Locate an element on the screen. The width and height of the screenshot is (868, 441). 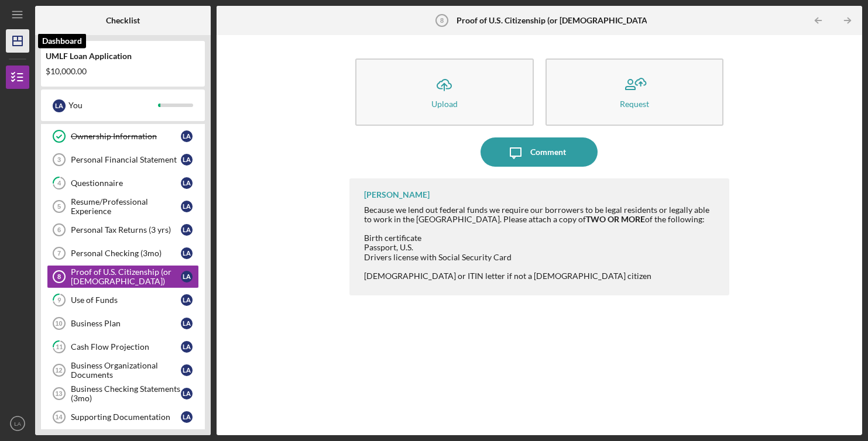
tspan: 4 is located at coordinates (59, 183).